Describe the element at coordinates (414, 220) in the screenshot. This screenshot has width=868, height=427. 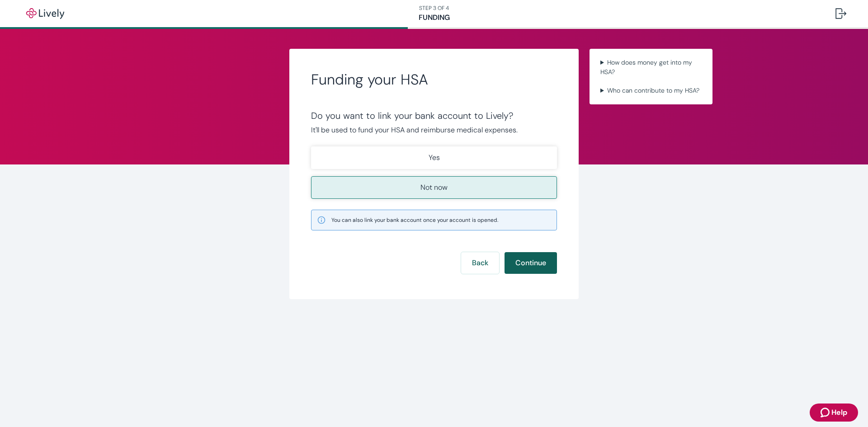
I see `span: You can also link your bank account once your account is opened.` at that location.